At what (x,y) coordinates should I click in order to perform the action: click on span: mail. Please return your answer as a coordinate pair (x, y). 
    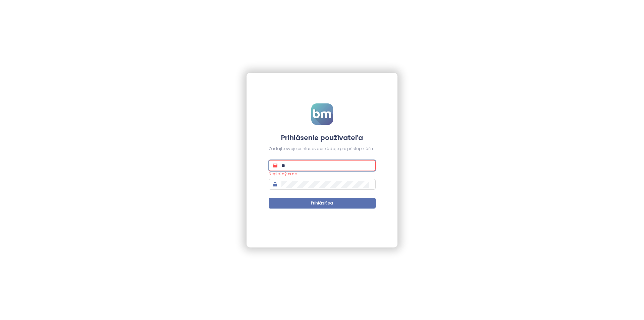
    Looking at the image, I should click on (275, 165).